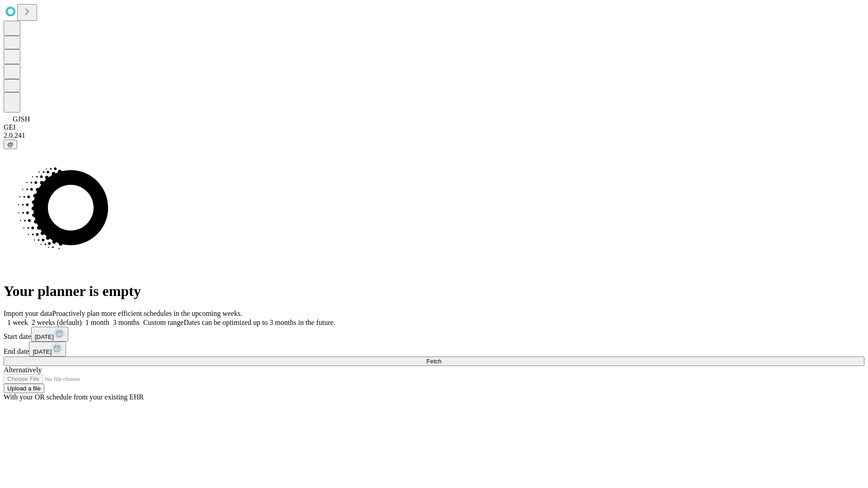  Describe the element at coordinates (18, 323) in the screenshot. I see `span: 1 week` at that location.